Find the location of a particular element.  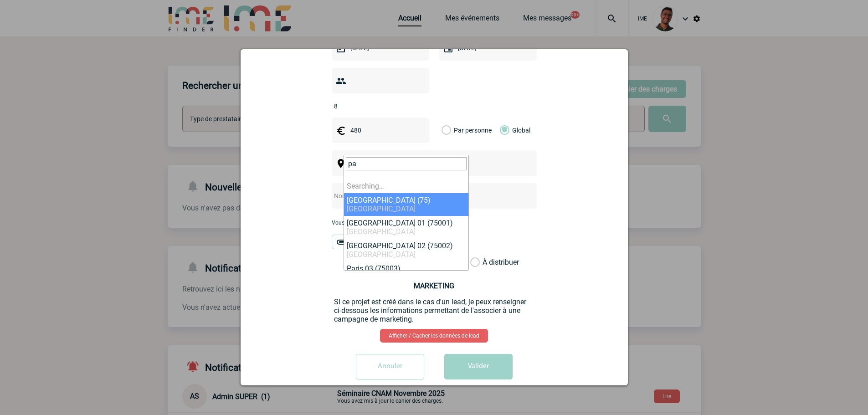

input: Budget HT is located at coordinates (379, 130).